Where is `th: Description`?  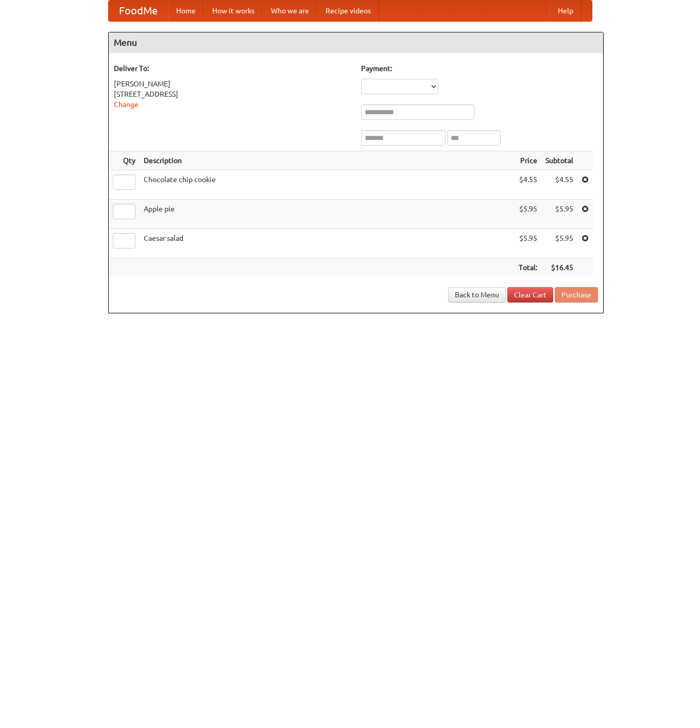 th: Description is located at coordinates (327, 160).